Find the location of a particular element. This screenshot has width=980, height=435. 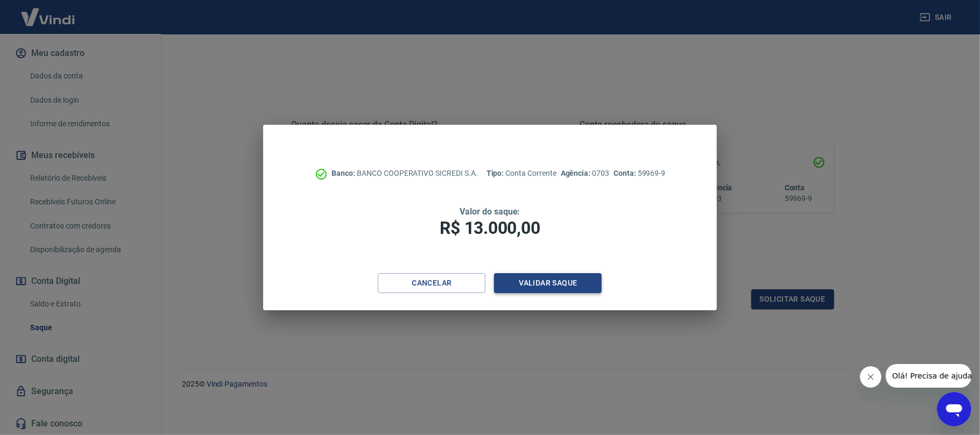

span: Olá! Precisa de ajuda? is located at coordinates (48, 12).